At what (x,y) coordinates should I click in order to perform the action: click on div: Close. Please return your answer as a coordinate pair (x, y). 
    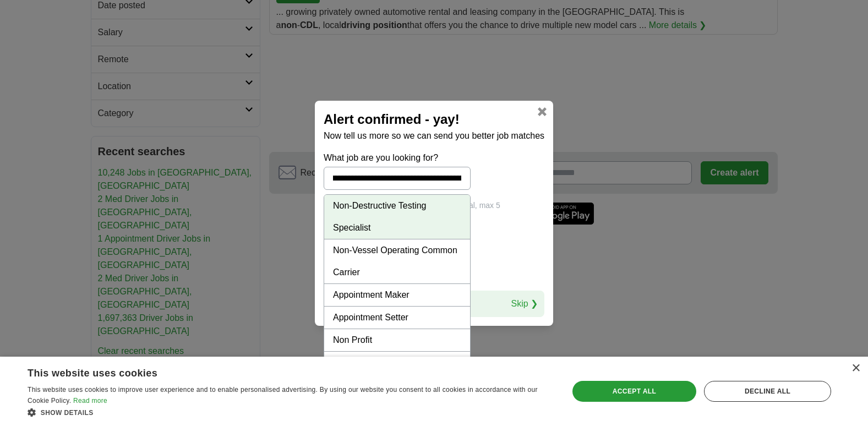
    Looking at the image, I should click on (856, 369).